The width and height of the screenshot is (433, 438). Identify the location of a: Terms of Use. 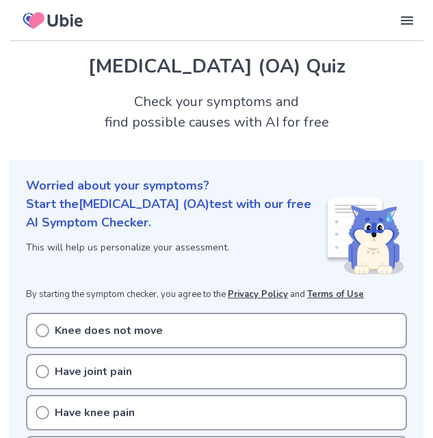
(335, 294).